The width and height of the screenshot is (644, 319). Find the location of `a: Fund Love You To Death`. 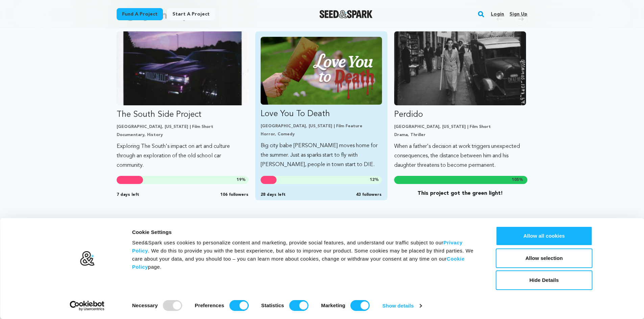

a: Fund Love You To Death is located at coordinates (321, 103).